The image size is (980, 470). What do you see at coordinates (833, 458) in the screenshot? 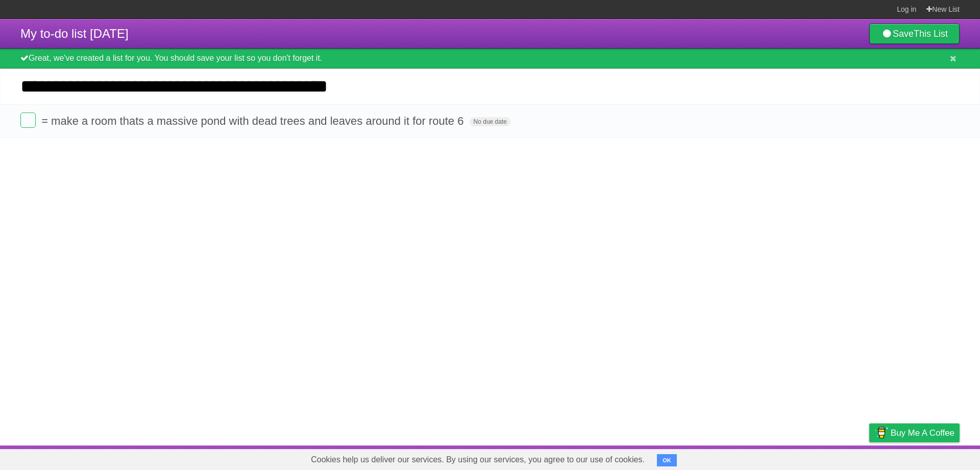
I see `a: Terms` at bounding box center [833, 458].